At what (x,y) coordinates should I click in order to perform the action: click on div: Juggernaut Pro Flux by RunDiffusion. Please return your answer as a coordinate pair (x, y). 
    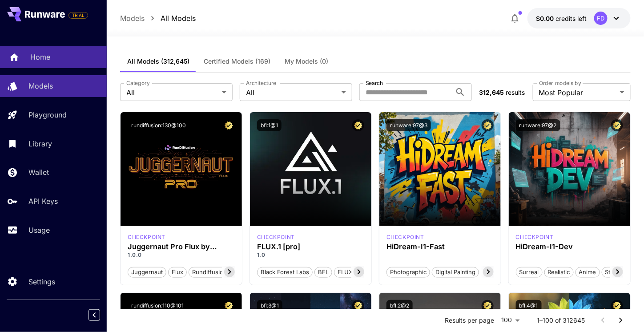
    Looking at the image, I should click on (181, 246).